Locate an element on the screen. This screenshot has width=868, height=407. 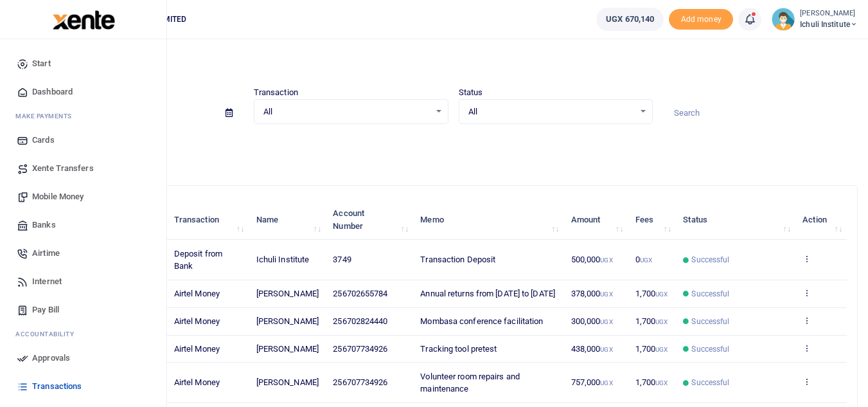
span: Transactions is located at coordinates (57, 386).